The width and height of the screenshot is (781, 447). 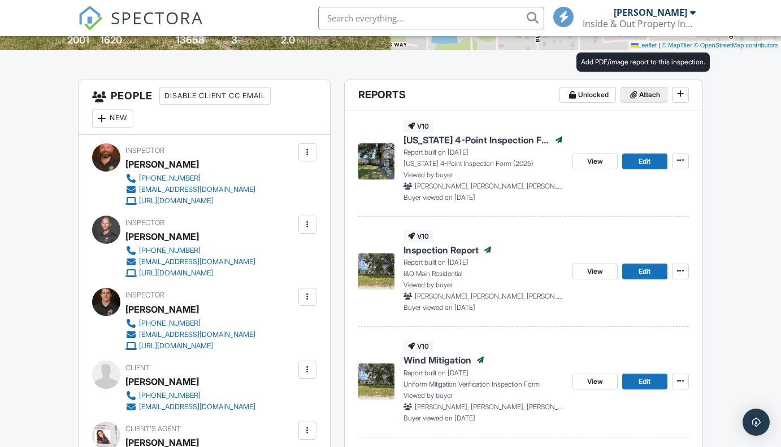 What do you see at coordinates (132, 41) in the screenshot?
I see `span: sq. ft.` at bounding box center [132, 41].